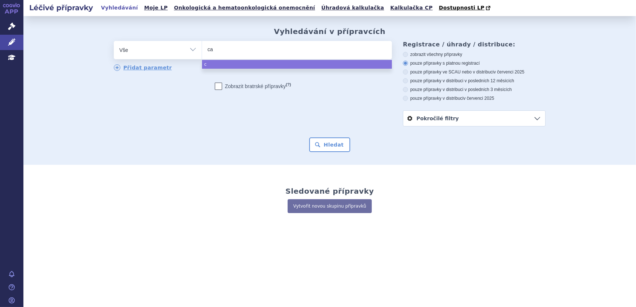 Image resolution: width=636 pixels, height=307 pixels. I want to click on a: Vyhledávání, so click(119, 8).